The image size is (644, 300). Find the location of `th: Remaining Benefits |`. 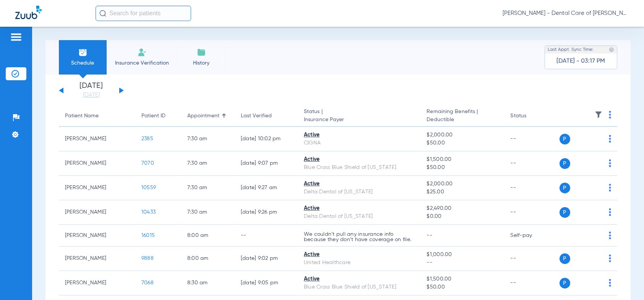

th: Remaining Benefits | is located at coordinates (462, 116).